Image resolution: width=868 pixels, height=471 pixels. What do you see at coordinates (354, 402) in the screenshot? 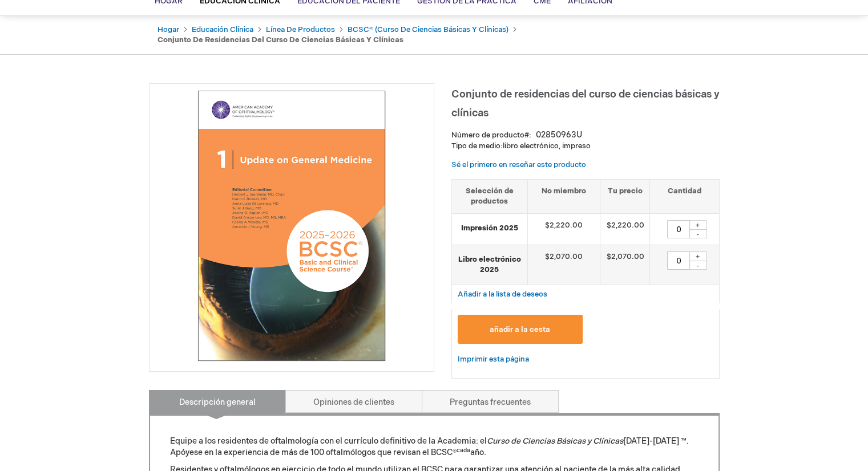
I see `font: Opiniones de clientes` at bounding box center [354, 402].